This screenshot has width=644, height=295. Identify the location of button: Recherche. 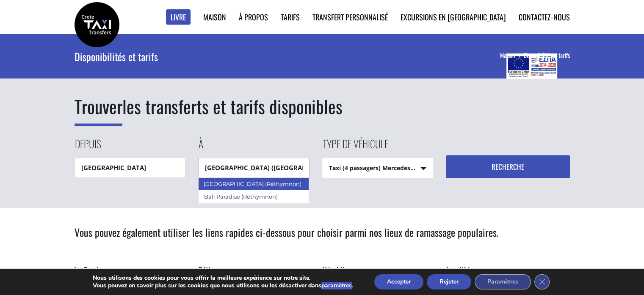
(508, 166).